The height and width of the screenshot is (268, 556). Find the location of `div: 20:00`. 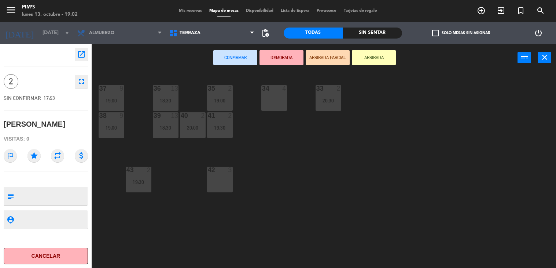

div: 20:00 is located at coordinates (193, 128).